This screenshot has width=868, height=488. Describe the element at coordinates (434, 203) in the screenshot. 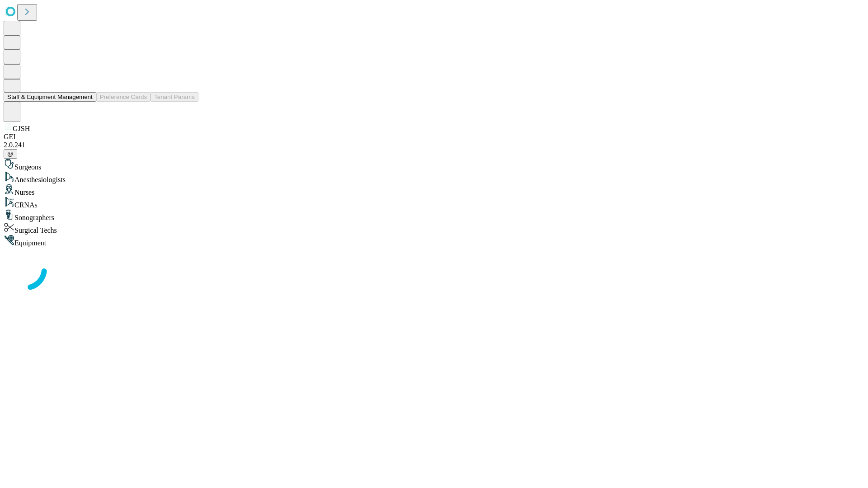

I see `div: CRNAs` at that location.